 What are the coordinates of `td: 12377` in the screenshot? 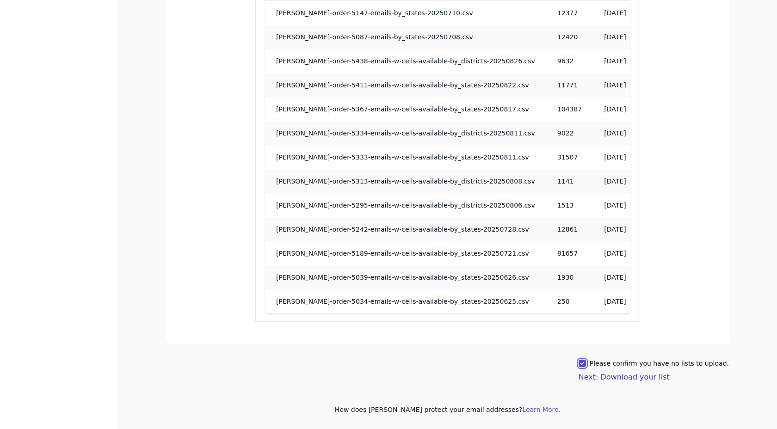 It's located at (569, 13).